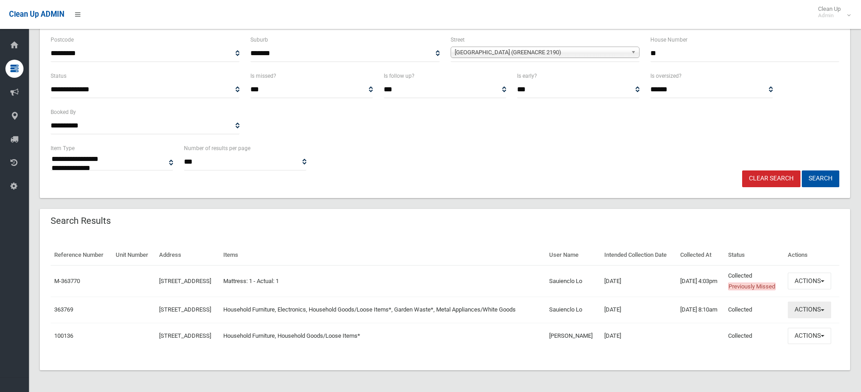 The width and height of the screenshot is (861, 392). I want to click on label: Status, so click(58, 76).